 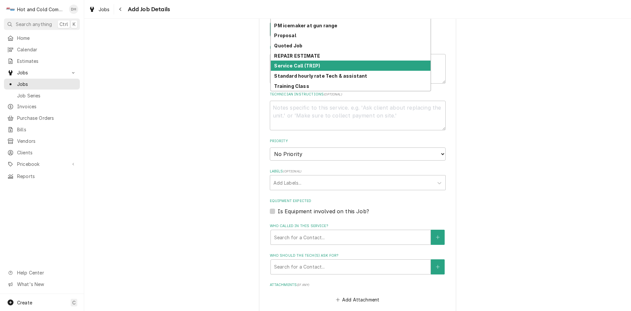 What do you see at coordinates (358, 179) in the screenshot?
I see `div: Labels` at bounding box center [358, 179].